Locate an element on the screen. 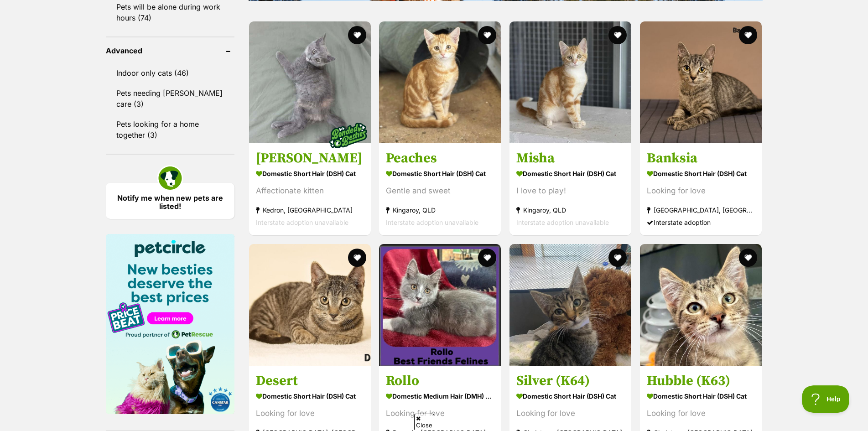  h3: Banksia is located at coordinates (700, 158).